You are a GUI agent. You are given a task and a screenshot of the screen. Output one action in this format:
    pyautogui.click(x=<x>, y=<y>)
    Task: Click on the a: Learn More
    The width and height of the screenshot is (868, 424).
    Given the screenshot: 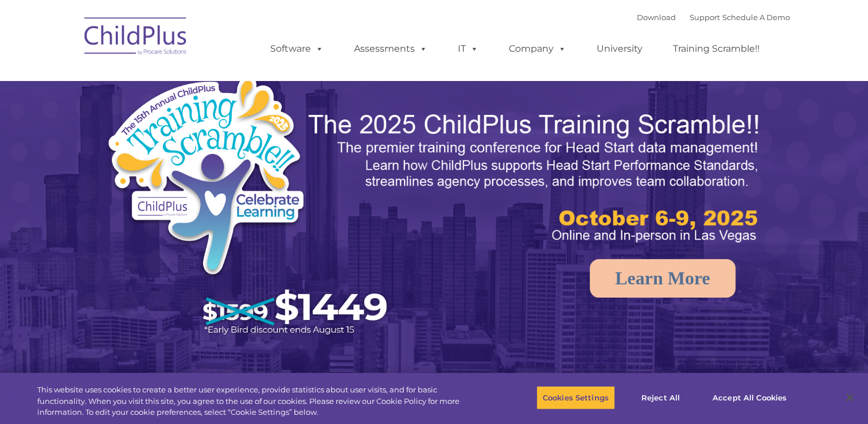 What is the action you would take?
    pyautogui.click(x=663, y=278)
    